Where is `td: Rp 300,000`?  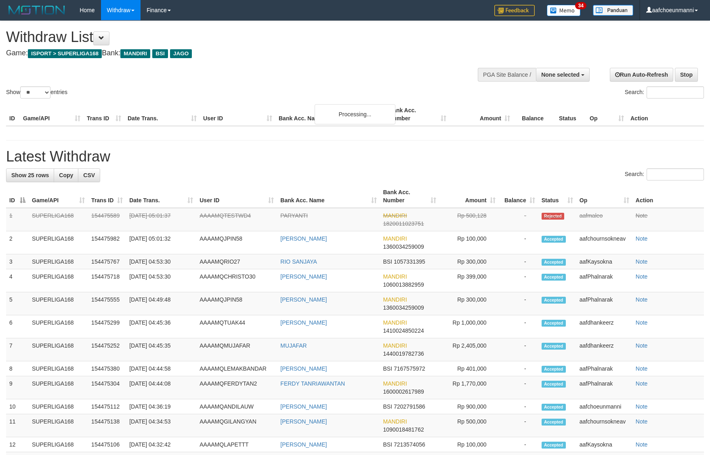 td: Rp 300,000 is located at coordinates (469, 304).